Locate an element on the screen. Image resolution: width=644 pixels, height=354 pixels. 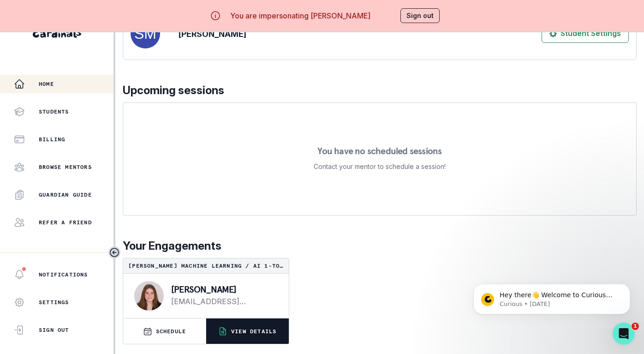
p: Settings is located at coordinates (54, 302).